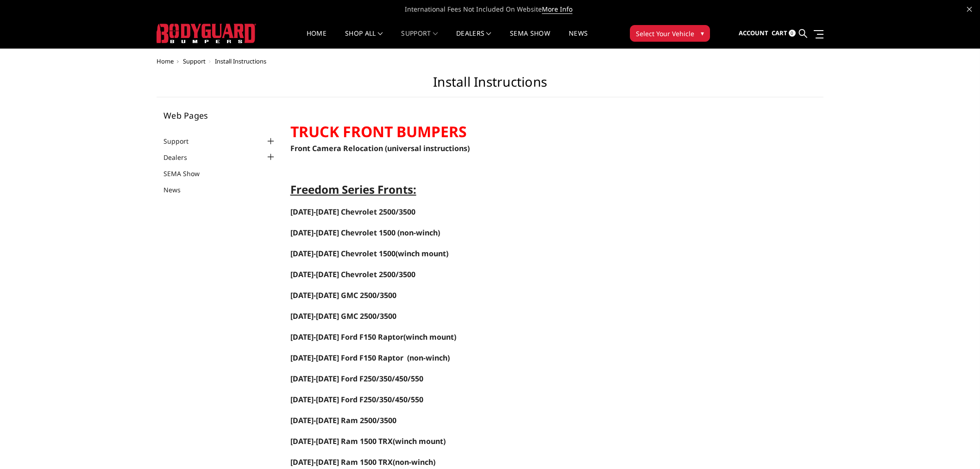 This screenshot has height=469, width=980. I want to click on span: 0, so click(792, 33).